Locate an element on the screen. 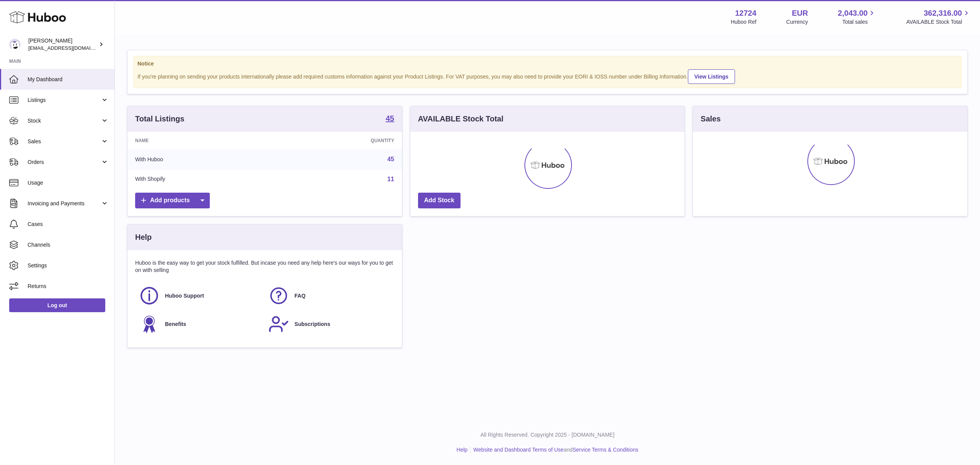 The image size is (980, 465). div: Currency is located at coordinates (797, 22).